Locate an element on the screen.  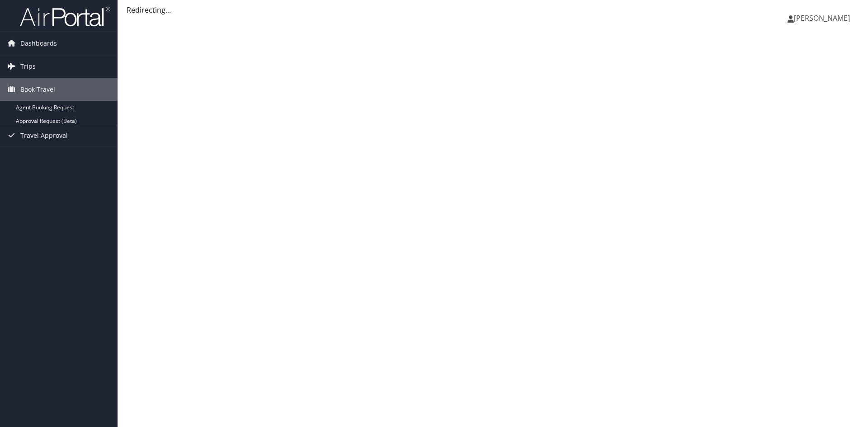
img: airportal-logo.png is located at coordinates (65, 17).